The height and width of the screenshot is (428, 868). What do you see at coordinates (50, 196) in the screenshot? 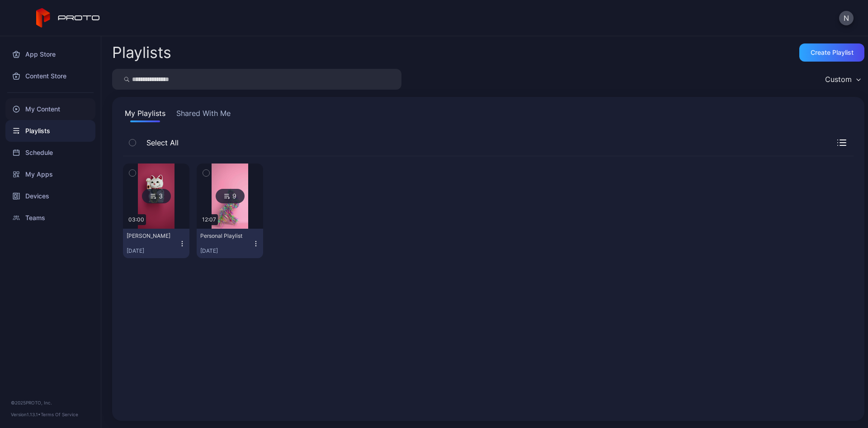
I see `a: Devices` at bounding box center [50, 196].